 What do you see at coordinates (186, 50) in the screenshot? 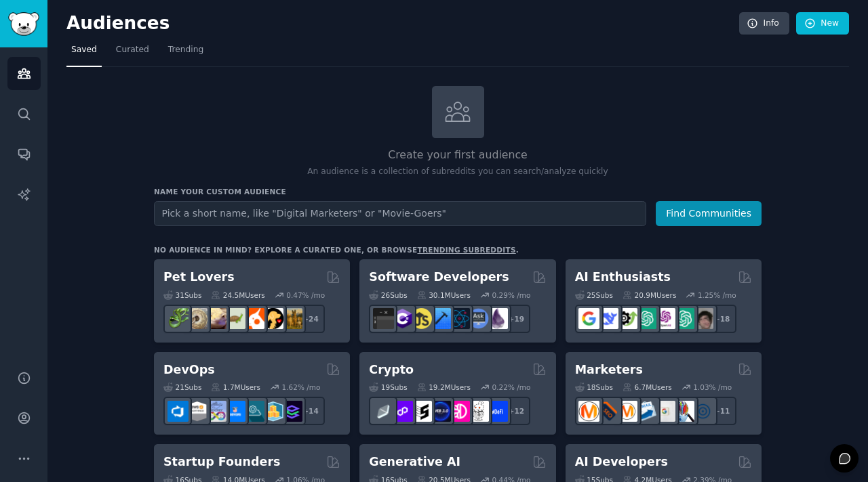
I see `span: Trending` at bounding box center [186, 50].